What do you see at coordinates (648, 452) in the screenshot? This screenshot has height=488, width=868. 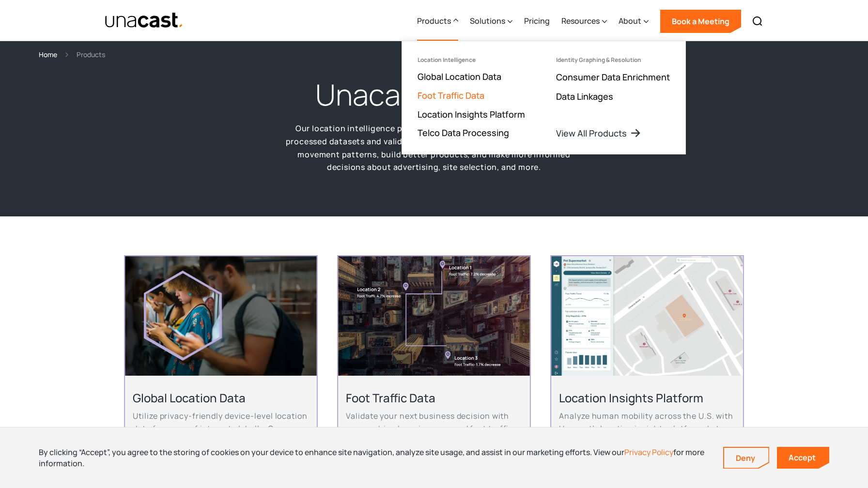 I see `a: Privacy Policy` at bounding box center [648, 452].